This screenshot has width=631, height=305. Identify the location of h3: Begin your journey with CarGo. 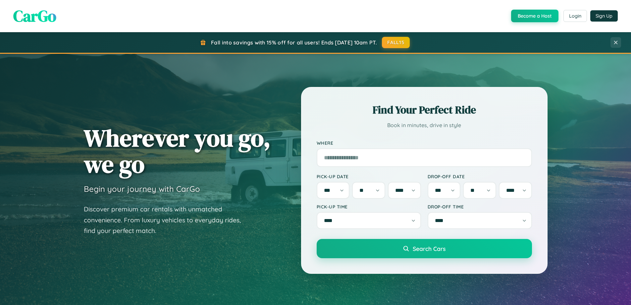
(142, 189).